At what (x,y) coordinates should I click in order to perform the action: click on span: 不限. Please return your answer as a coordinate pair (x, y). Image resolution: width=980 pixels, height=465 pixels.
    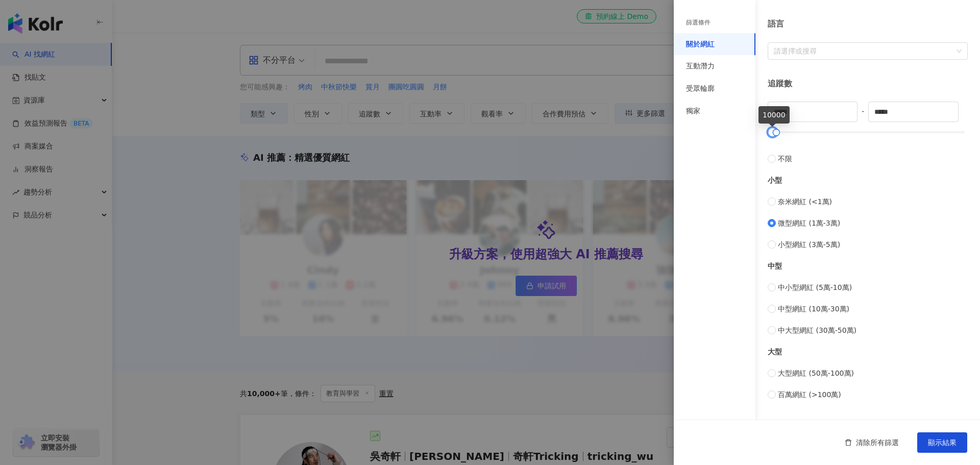
    Looking at the image, I should click on (785, 159).